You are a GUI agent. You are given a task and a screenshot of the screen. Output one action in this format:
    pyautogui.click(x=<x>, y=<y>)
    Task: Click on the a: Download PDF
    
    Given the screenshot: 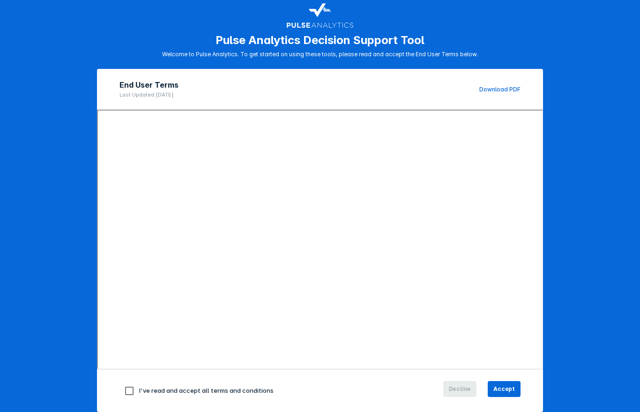 What is the action you would take?
    pyautogui.click(x=500, y=89)
    